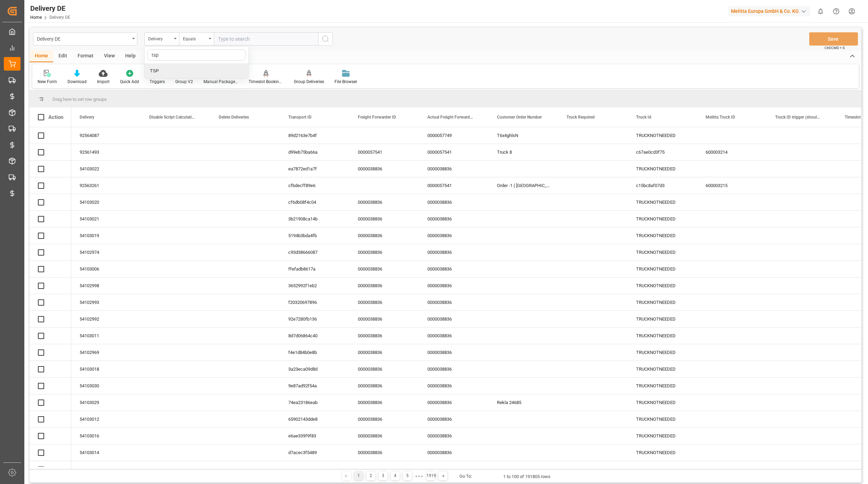  What do you see at coordinates (315, 369) in the screenshot?
I see `div: 3a23eca09d8d` at bounding box center [315, 369].